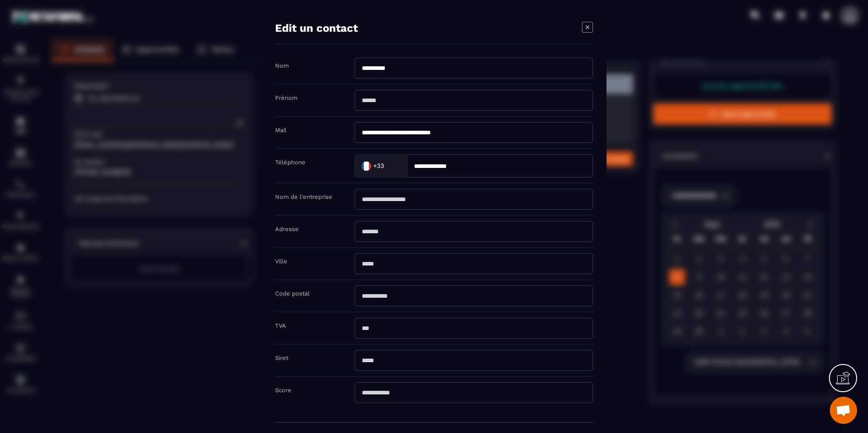  I want to click on label: Siret, so click(282, 358).